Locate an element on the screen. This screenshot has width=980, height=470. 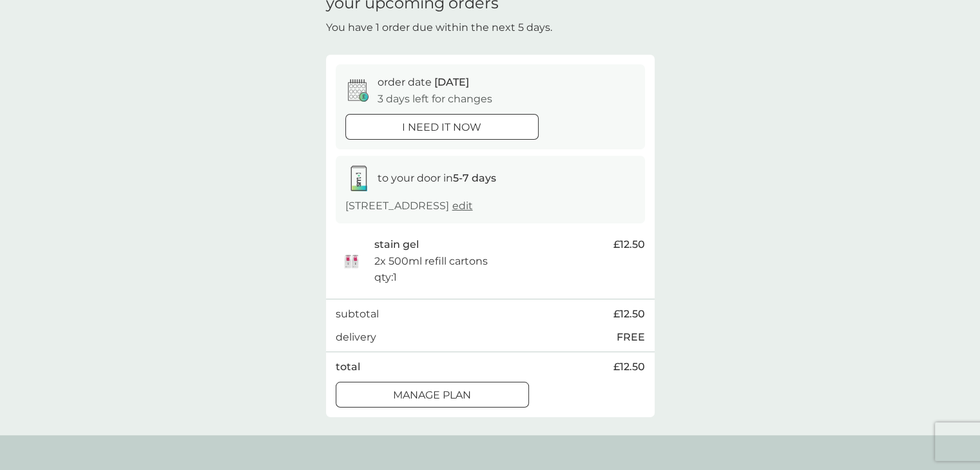
a: edit is located at coordinates (462, 206).